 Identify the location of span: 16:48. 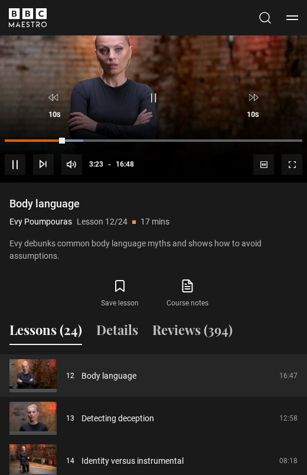
(125, 164).